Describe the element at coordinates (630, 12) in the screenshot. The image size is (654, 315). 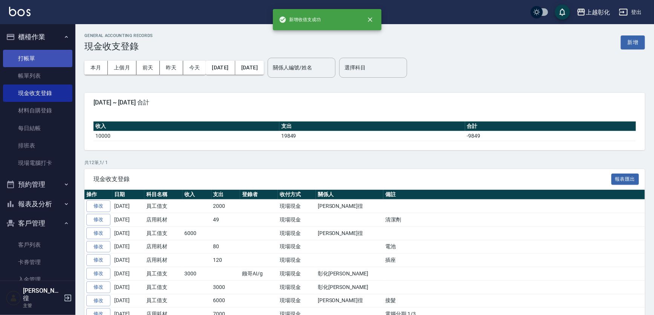
I see `button: 登出` at that location.